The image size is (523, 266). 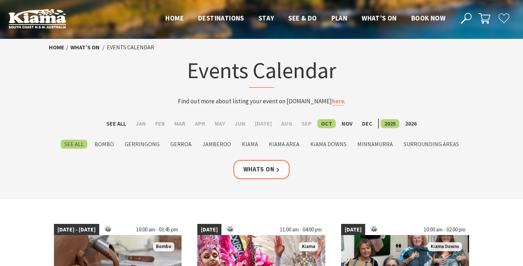 What do you see at coordinates (217, 144) in the screenshot?
I see `label: Jamberoo` at bounding box center [217, 144].